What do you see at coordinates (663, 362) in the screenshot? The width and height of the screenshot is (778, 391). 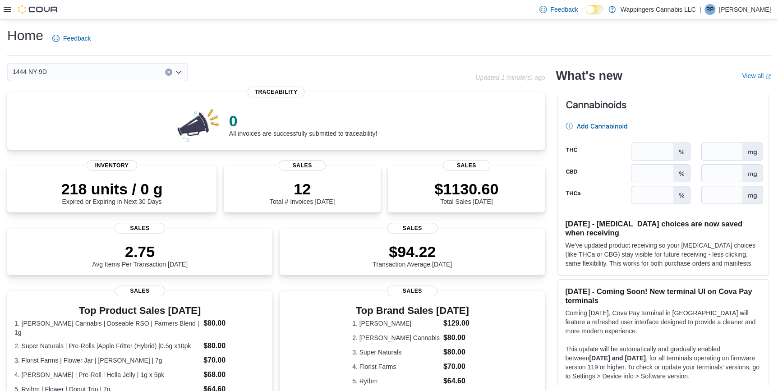 I see `p: This update will be automatically and gradually enabled between , for all terminals operating on ...` at bounding box center [663, 362].